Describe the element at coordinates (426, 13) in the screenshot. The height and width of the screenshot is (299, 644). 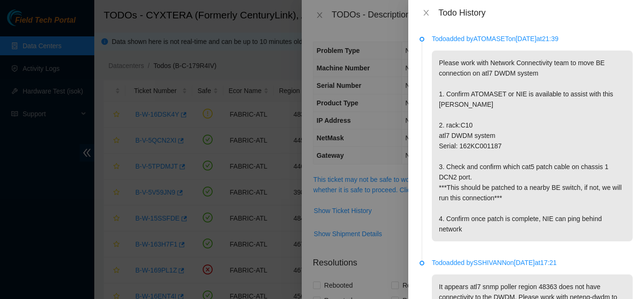
I see `span: close` at that location.